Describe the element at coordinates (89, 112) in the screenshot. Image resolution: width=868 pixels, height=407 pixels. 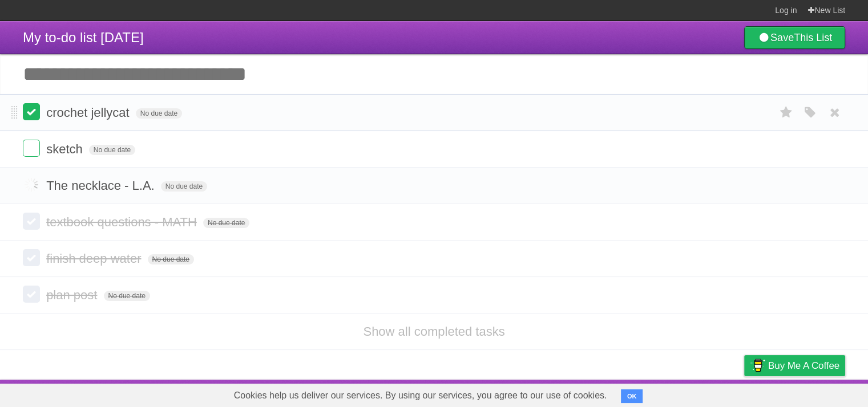
I see `span: crochet jellycat` at that location.